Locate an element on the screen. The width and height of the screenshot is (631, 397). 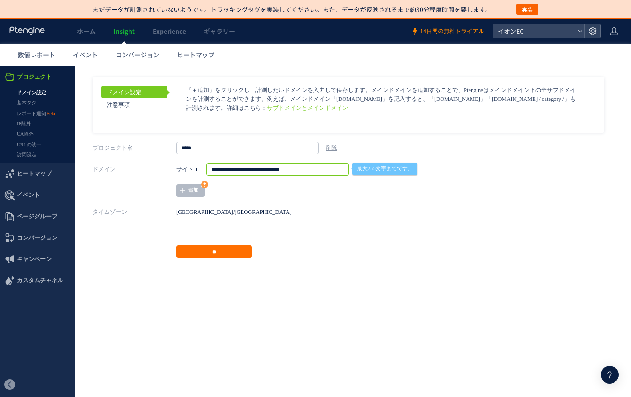
span: イオンEC is located at coordinates (534, 31).